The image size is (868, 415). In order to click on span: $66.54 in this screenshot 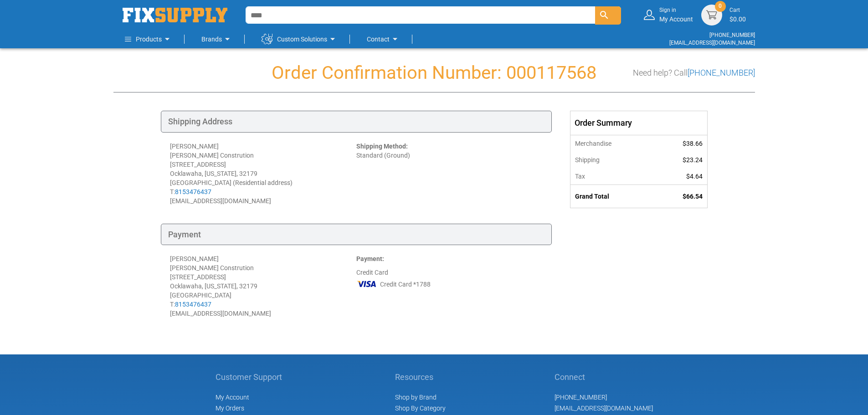, I will do `click(693, 197)`.